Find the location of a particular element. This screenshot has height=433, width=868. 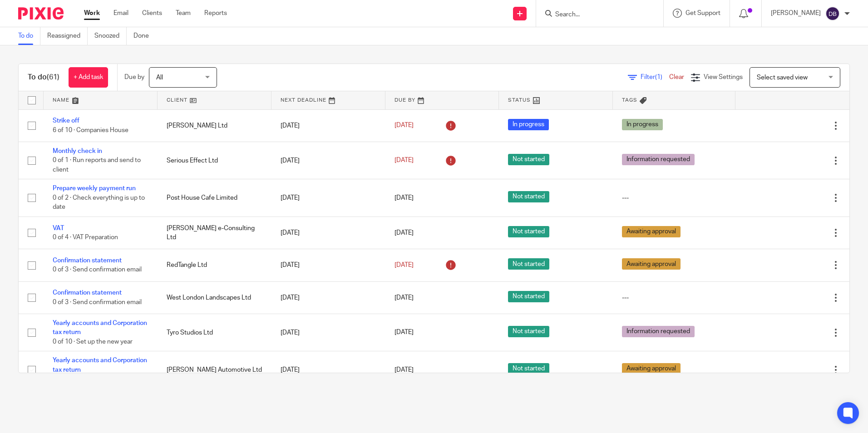

a: Monthly check in is located at coordinates (77, 151).